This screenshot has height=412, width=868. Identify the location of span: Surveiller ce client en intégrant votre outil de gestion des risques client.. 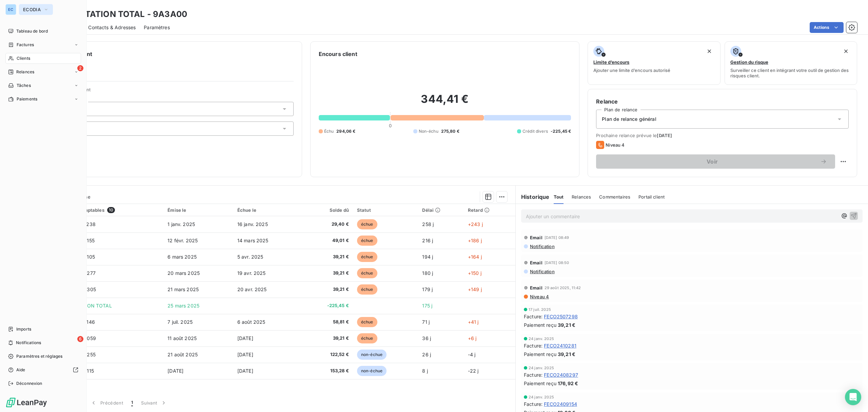
(791, 73).